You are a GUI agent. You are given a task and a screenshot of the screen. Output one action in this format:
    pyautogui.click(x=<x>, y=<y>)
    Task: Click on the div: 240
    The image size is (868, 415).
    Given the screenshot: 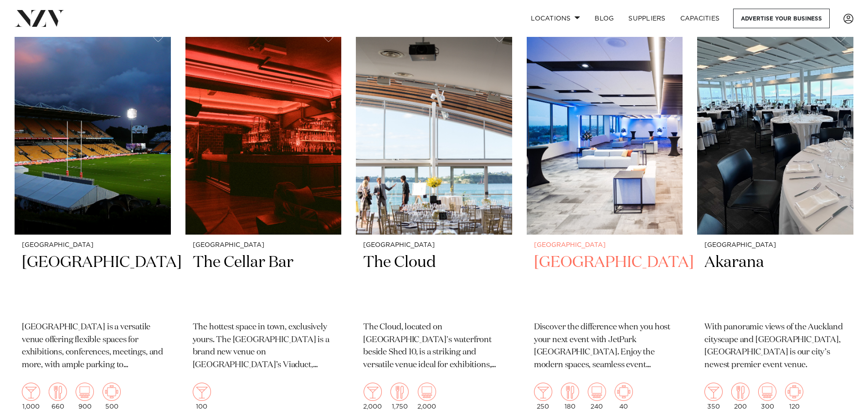 What is the action you would take?
    pyautogui.click(x=597, y=396)
    